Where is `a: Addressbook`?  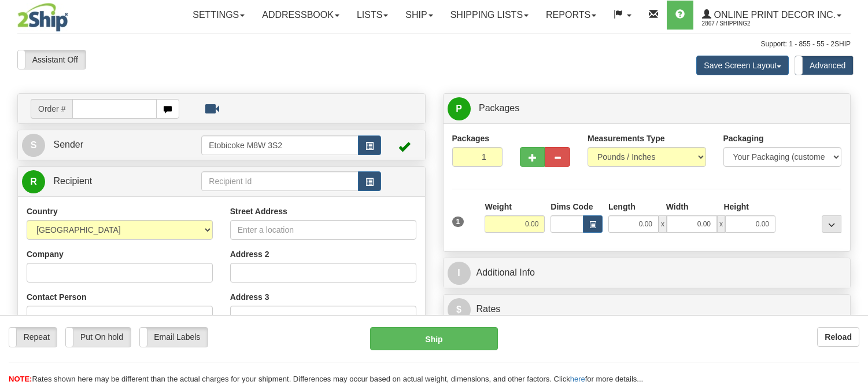 a: Addressbook is located at coordinates (301, 15).